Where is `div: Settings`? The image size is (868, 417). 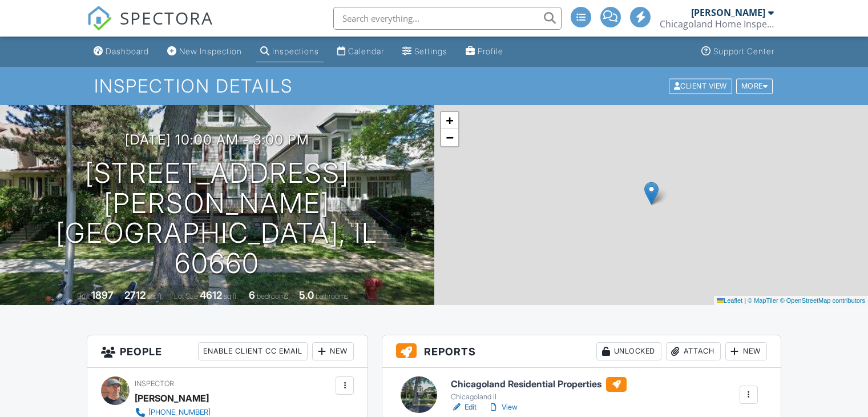
div: Settings is located at coordinates (431, 51).